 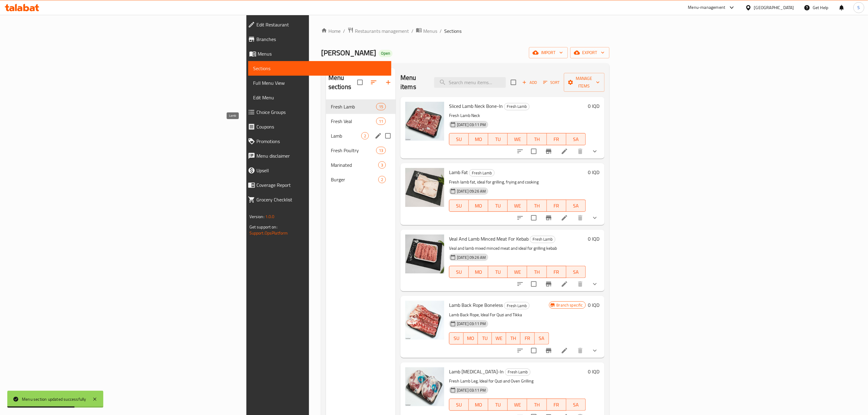 What do you see at coordinates (590, 53) in the screenshot?
I see `span: export` at bounding box center [590, 53].